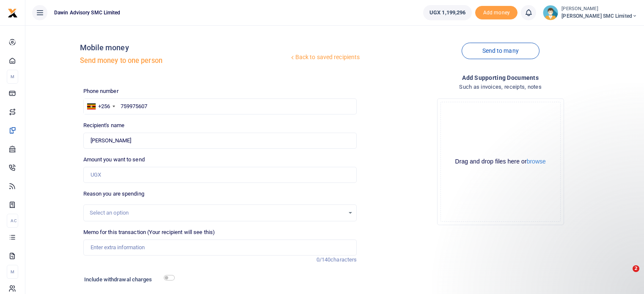 Image resolution: width=644 pixels, height=294 pixels. Describe the element at coordinates (501, 161) in the screenshot. I see `div: File Uploader` at that location.